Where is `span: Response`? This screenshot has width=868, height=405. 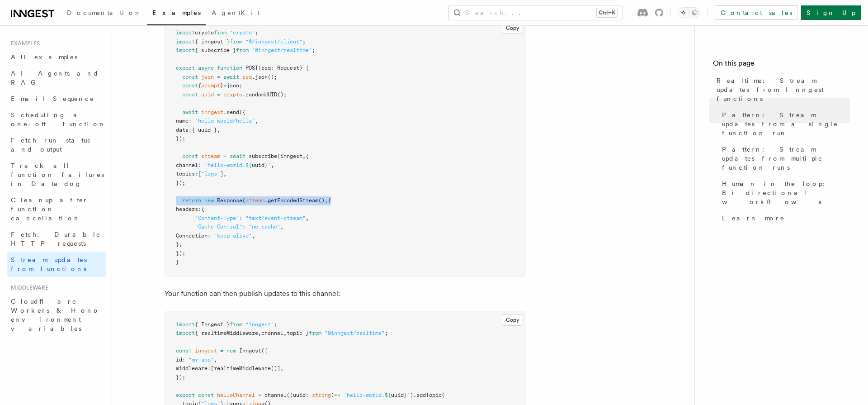
span: Response is located at coordinates (230, 200).